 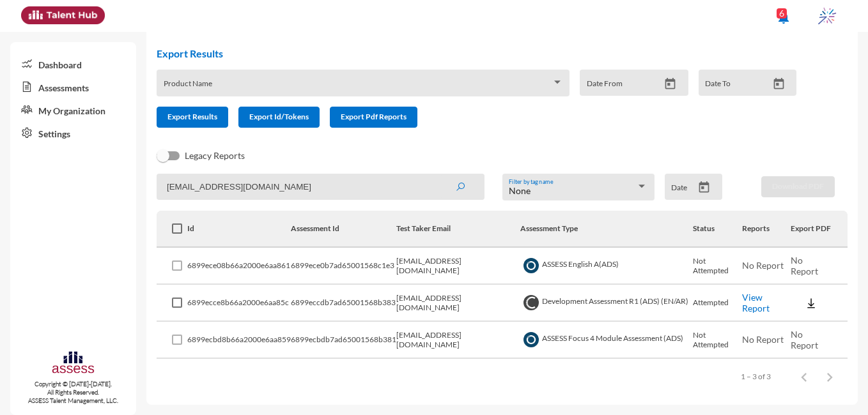 I want to click on span: Legacy Reports, so click(x=215, y=156).